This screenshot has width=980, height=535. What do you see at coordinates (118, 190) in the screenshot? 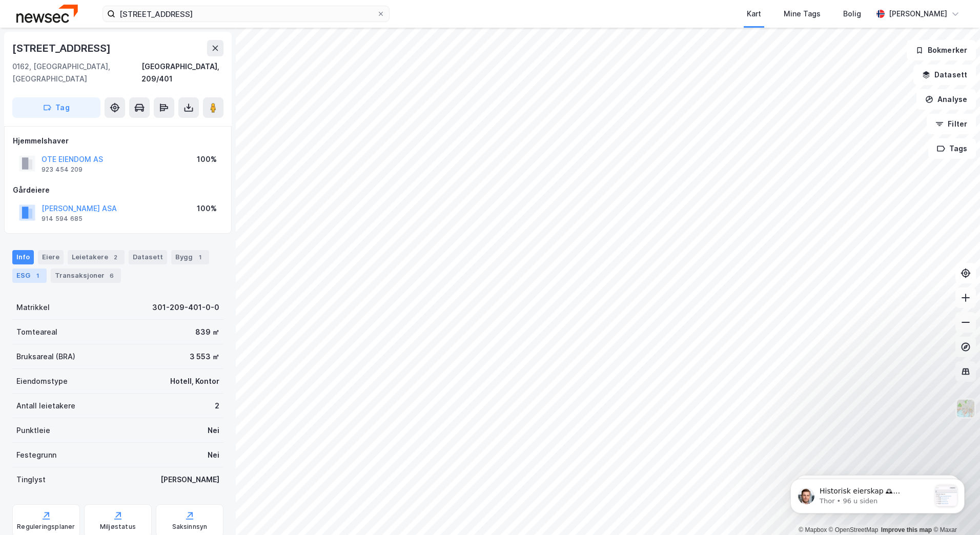
I see `div: Gårdeiere` at bounding box center [118, 190].